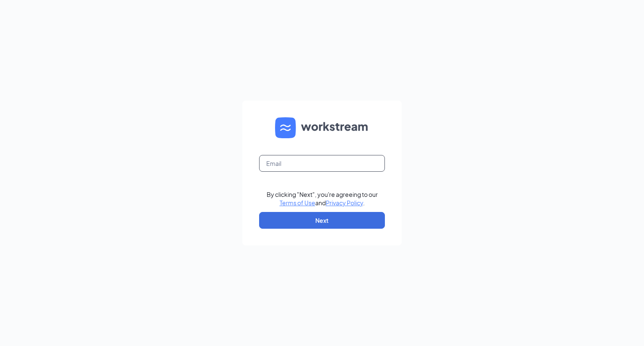  What do you see at coordinates (322, 221) in the screenshot?
I see `button: Next` at bounding box center [322, 221].